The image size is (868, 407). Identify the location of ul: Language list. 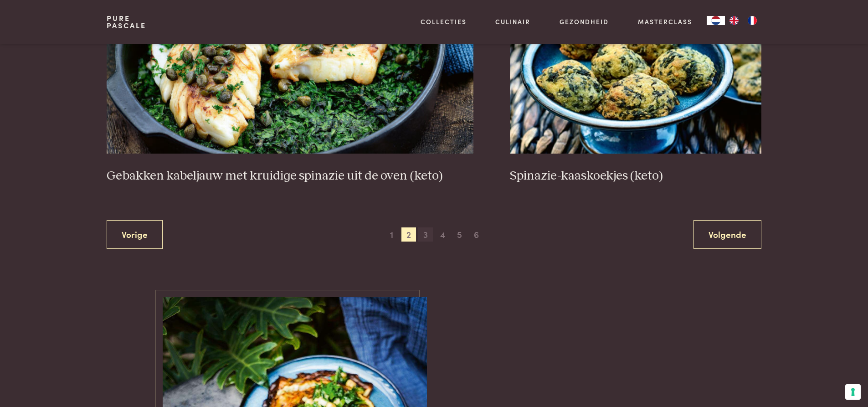
(743, 20).